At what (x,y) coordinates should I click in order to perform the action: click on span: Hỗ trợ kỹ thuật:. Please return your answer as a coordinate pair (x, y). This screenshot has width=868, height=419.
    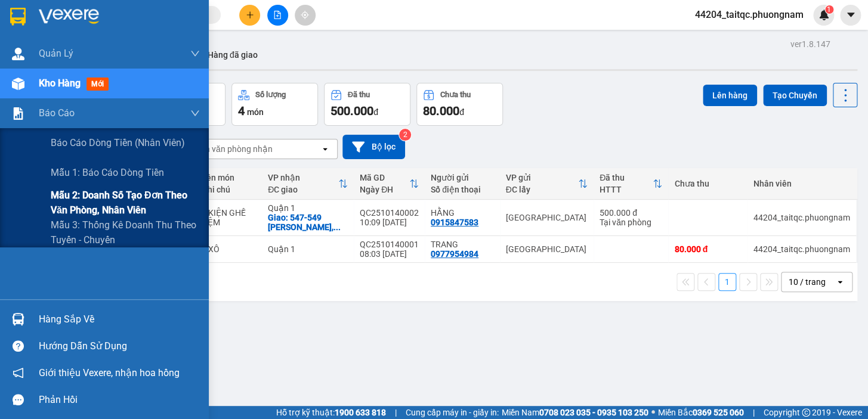
    Looking at the image, I should click on (331, 413).